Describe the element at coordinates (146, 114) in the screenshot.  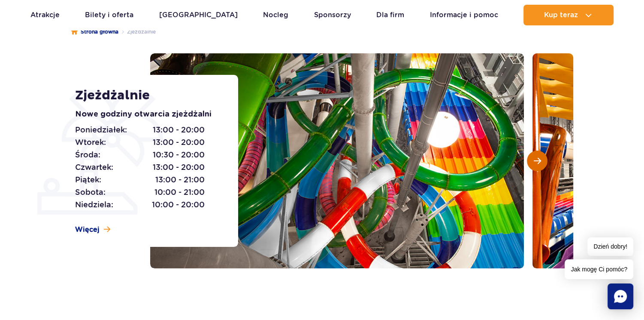
I see `p: Nowe godziny otwarcia zjeżdżalni` at that location.